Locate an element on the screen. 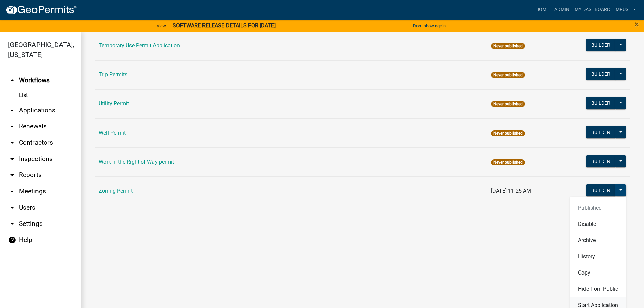  a: Trip Permits is located at coordinates (113, 75).